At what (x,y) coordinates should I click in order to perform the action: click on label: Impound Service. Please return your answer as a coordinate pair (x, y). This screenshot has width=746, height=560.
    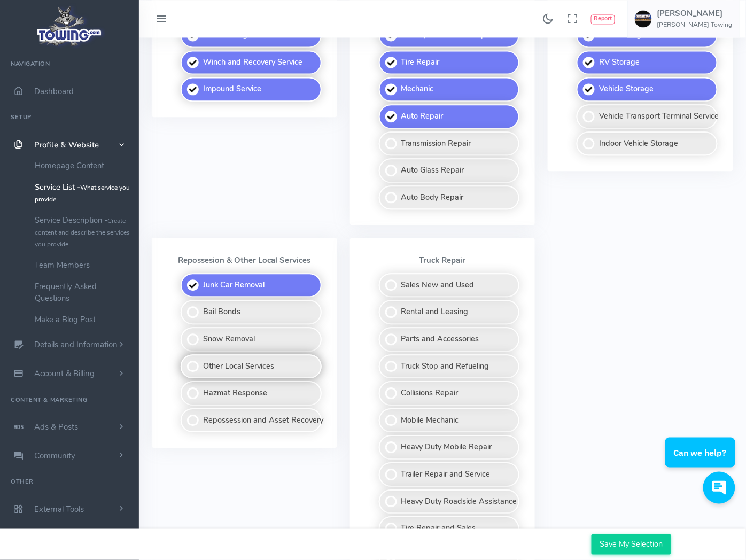
    Looking at the image, I should click on (251, 89).